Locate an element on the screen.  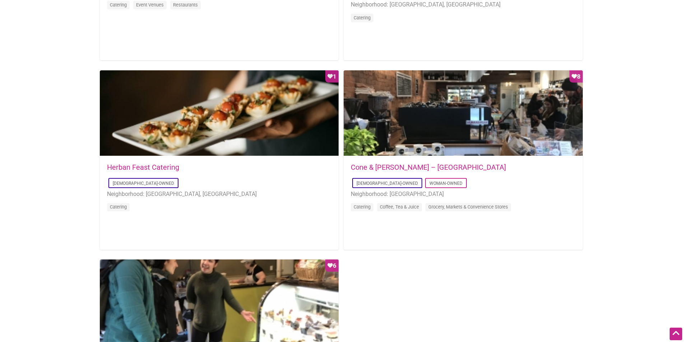
a: Restaurants is located at coordinates (185, 5).